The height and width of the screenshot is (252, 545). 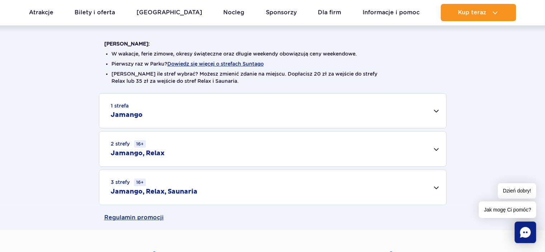 I want to click on button: Dowiedz się więcej o strefach Suntago, so click(x=215, y=64).